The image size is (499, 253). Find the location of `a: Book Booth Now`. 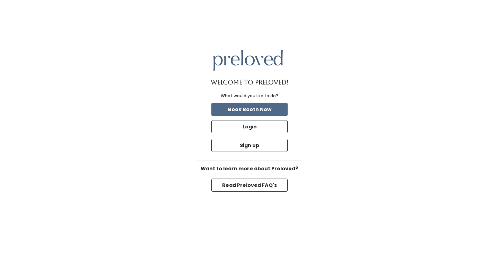

a: Book Booth Now is located at coordinates (249, 109).